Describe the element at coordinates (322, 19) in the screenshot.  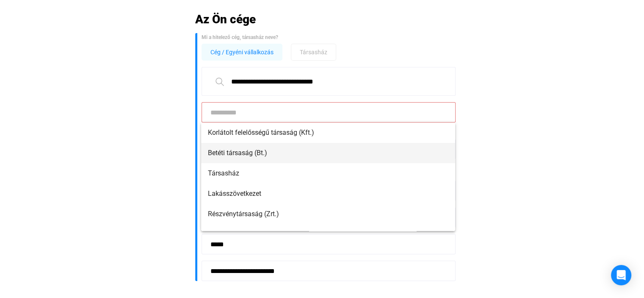
I see `h2: Az Ön cége` at that location.